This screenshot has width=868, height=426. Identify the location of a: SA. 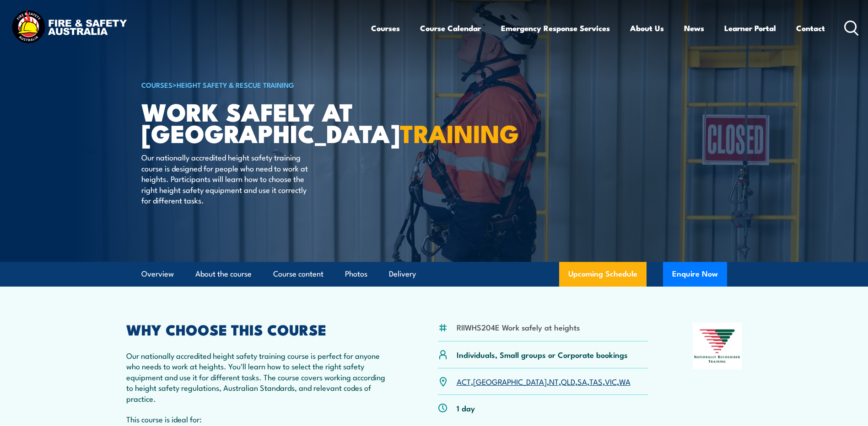
(582, 382).